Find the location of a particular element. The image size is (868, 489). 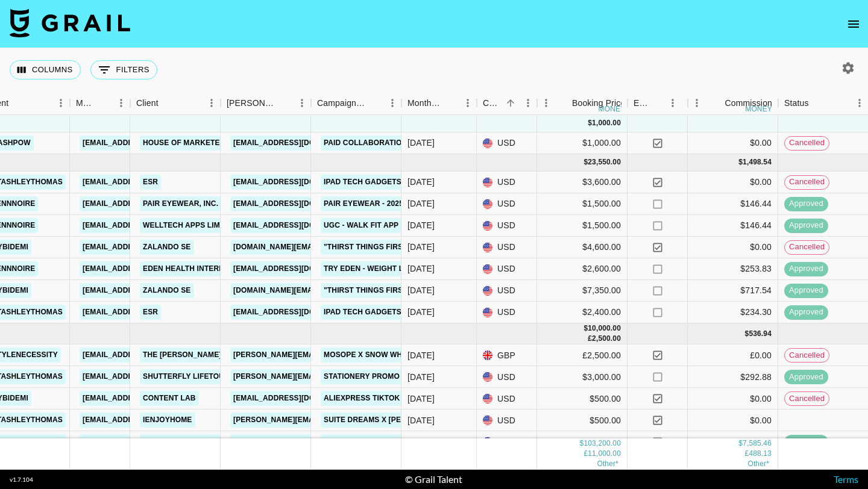

button: Select columns is located at coordinates (46, 70).